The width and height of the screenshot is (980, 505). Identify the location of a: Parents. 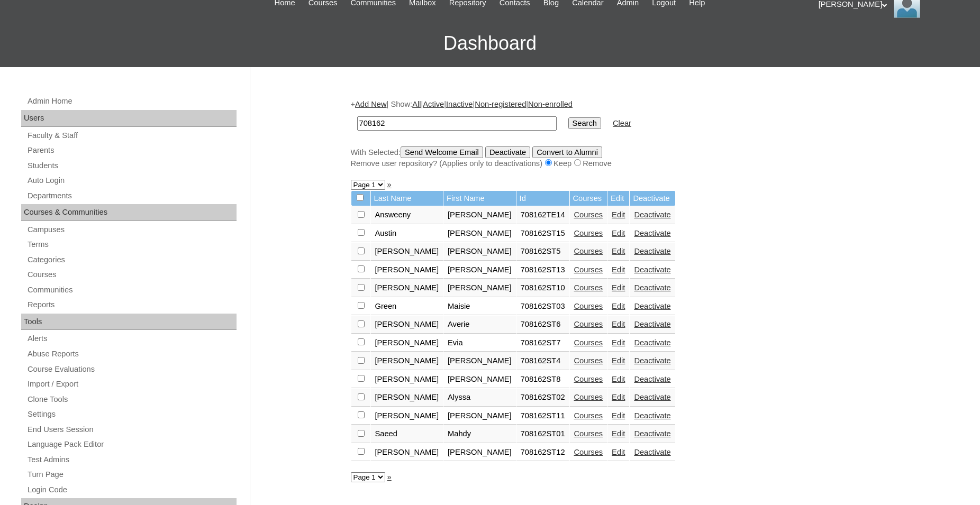
(132, 150).